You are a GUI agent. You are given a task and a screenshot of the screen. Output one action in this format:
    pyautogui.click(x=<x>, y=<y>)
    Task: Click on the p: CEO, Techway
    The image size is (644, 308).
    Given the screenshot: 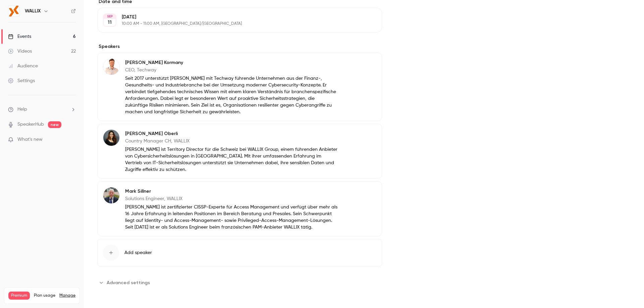 What is the action you would take?
    pyautogui.click(x=232, y=70)
    